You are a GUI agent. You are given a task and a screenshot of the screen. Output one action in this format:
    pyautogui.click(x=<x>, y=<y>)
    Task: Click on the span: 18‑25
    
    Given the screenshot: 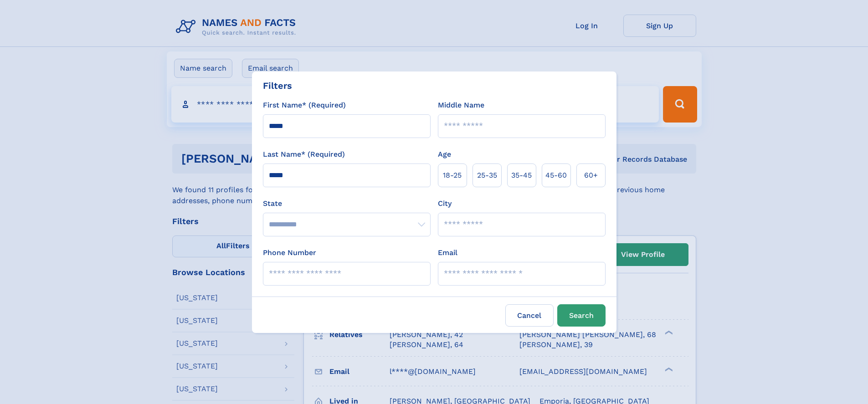 What is the action you would take?
    pyautogui.click(x=452, y=175)
    